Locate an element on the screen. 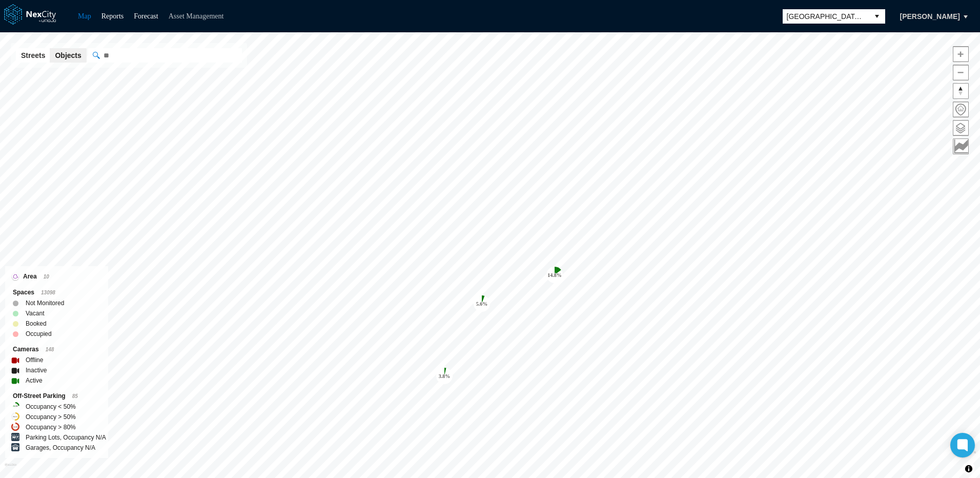 The width and height of the screenshot is (980, 478). button: Layers management is located at coordinates (961, 128).